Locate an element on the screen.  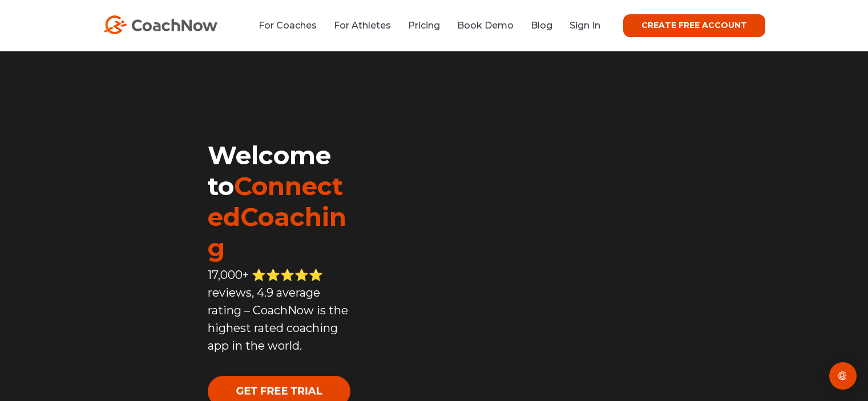
a: CREATE FREE ACCOUNT is located at coordinates (694, 26).